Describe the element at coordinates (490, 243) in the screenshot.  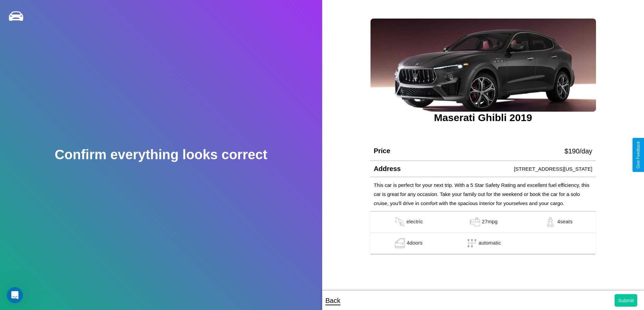
I see `p: automatic` at that location.